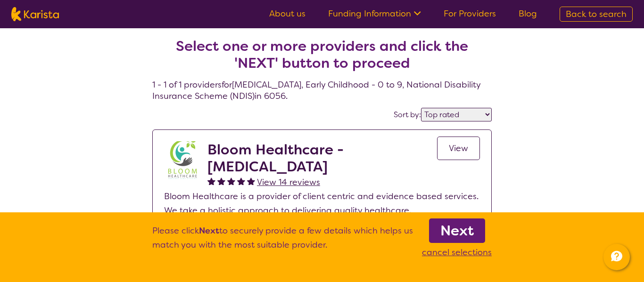 This screenshot has width=644, height=282. I want to click on a: Next, so click(457, 231).